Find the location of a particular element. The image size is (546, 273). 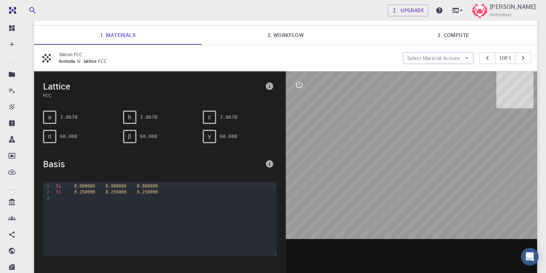

span: Individual is located at coordinates (500, 15).